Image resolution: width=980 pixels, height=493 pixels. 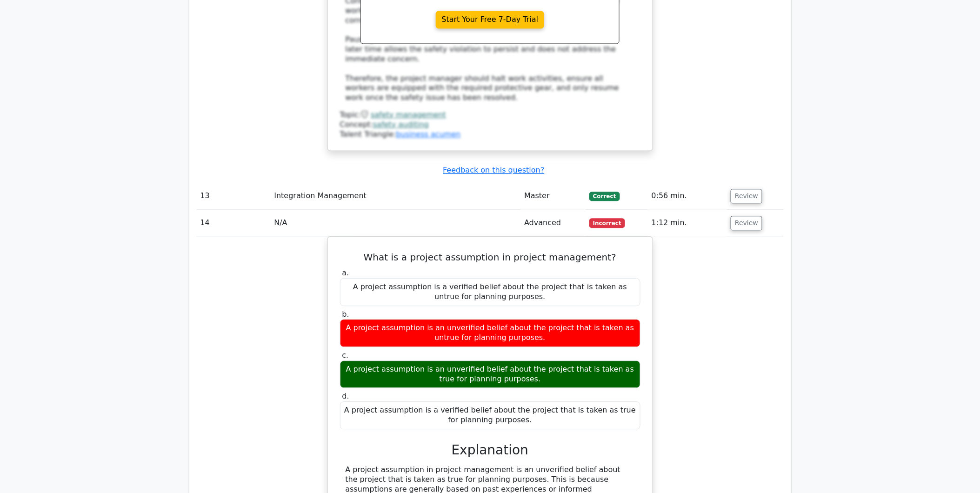 I want to click on td: 0:56 min., so click(x=687, y=196).